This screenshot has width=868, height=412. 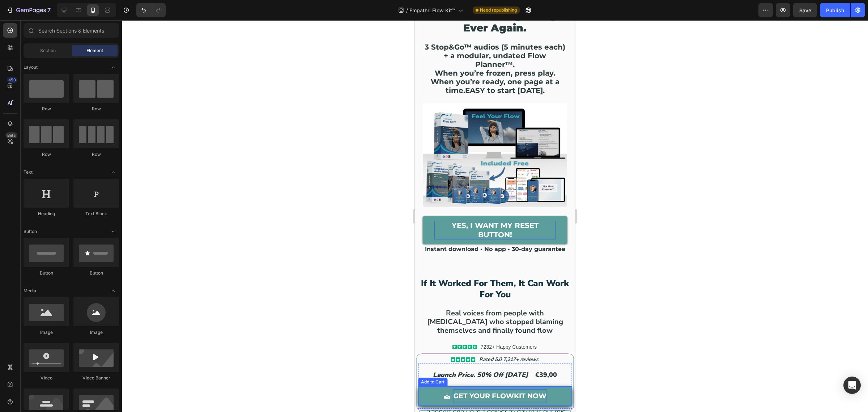 I want to click on a: Rich Text Editor. Editing area: main, so click(x=80, y=210).